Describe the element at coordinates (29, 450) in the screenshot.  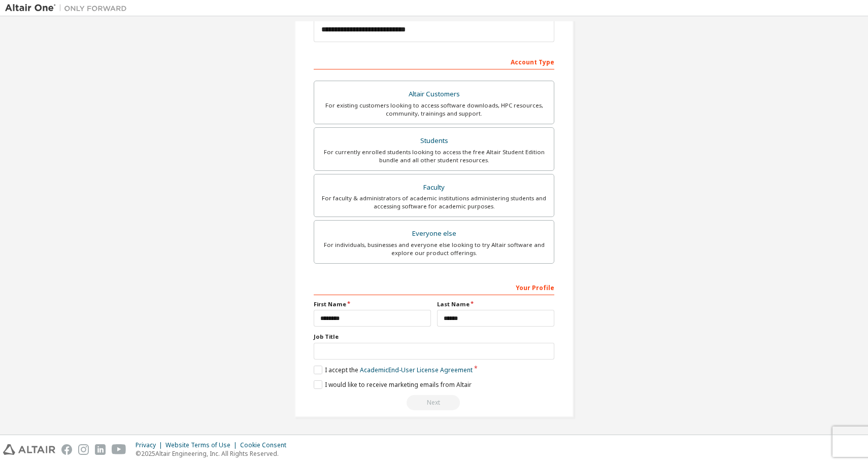
I see `img: altair_logo.svg` at that location.